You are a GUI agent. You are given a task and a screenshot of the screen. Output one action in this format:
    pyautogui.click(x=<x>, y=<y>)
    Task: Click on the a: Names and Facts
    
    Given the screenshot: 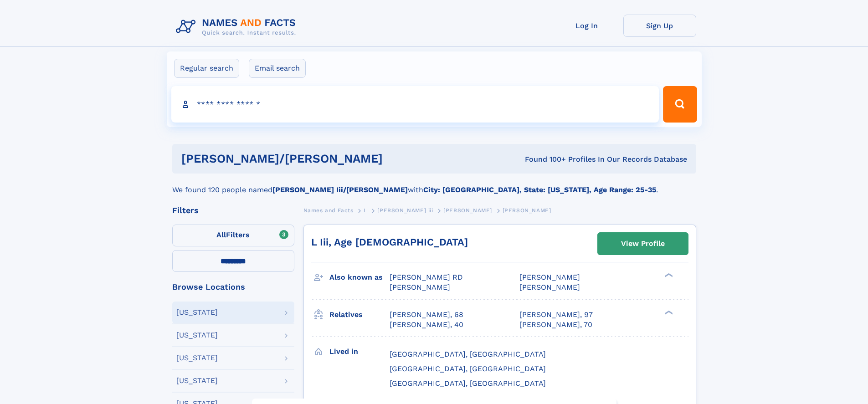 What is the action you would take?
    pyautogui.click(x=328, y=210)
    